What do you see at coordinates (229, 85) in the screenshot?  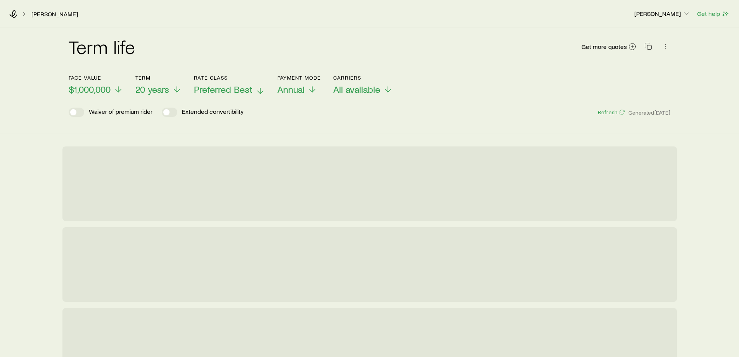 I see `button: Rate ClassPreferred Best` at bounding box center [229, 85].